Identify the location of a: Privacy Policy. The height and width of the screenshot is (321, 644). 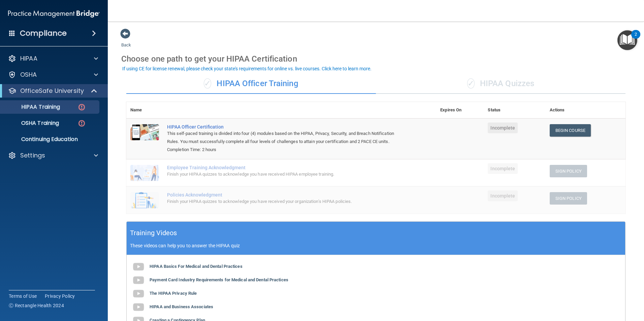
(60, 296).